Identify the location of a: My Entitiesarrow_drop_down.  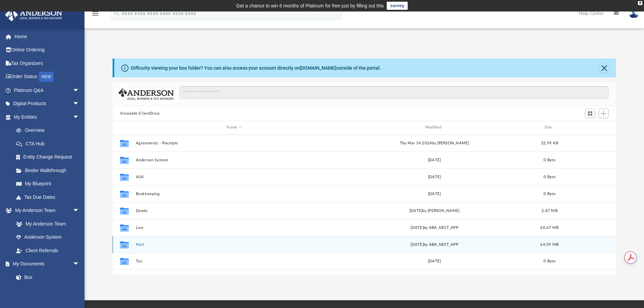
(47, 117).